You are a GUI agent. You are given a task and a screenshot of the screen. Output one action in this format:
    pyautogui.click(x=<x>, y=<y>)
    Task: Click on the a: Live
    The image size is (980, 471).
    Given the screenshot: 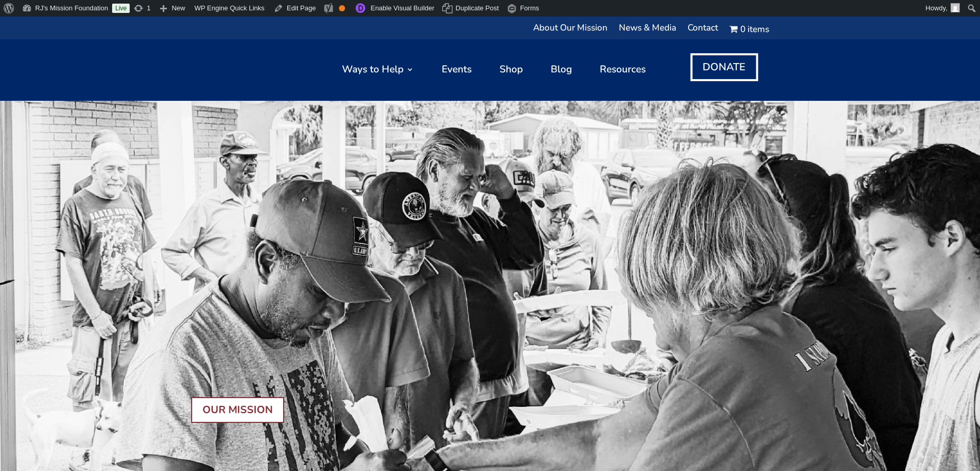 What is the action you would take?
    pyautogui.click(x=121, y=8)
    